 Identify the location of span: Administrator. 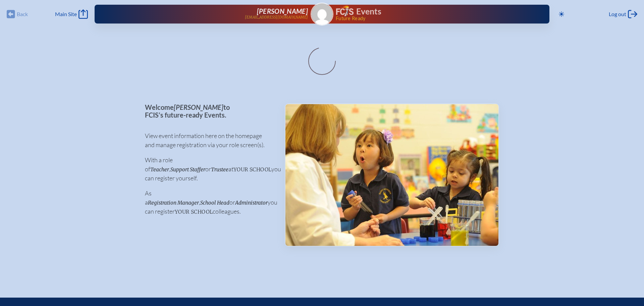
(251, 202).